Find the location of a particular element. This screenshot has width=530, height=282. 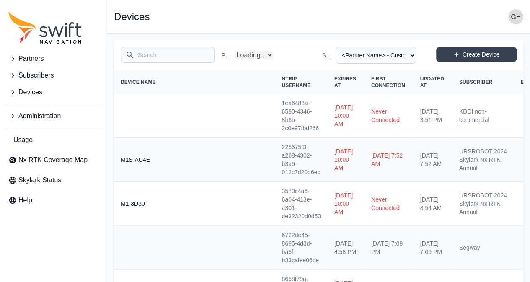

h1: Devices is located at coordinates (132, 17).